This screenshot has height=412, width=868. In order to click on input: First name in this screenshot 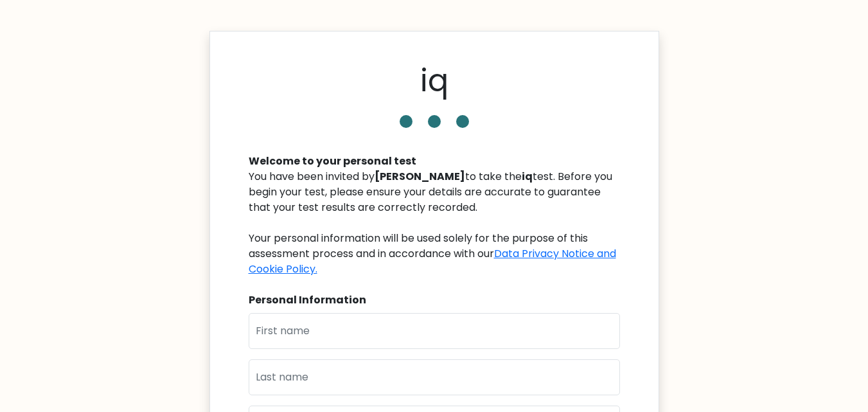, I will do `click(434, 331)`.